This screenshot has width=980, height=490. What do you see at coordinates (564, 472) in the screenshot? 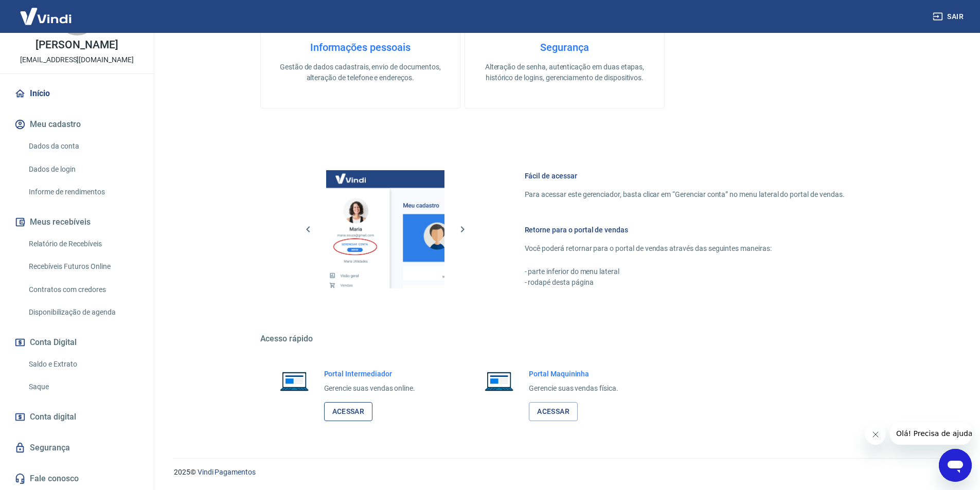
I see `p: 2025 ©` at bounding box center [564, 472].